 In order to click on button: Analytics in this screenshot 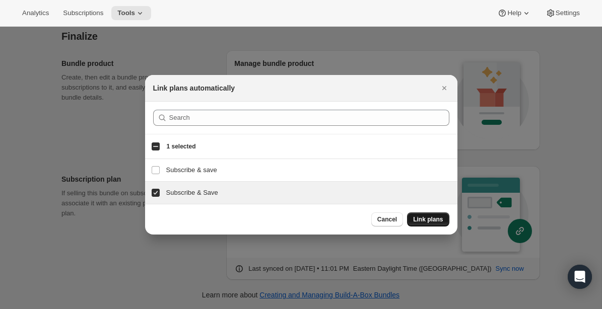, I will do `click(35, 13)`.